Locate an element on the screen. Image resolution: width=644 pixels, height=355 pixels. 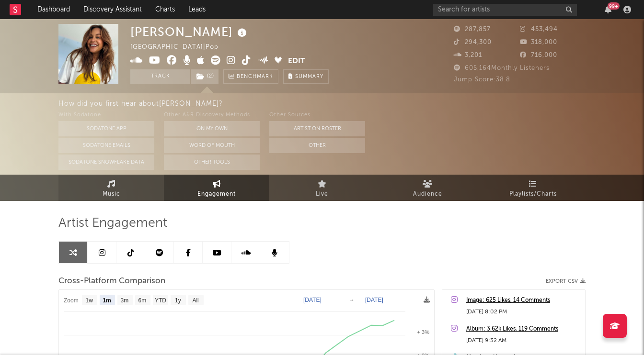
div: 99 + is located at coordinates (613, 5).